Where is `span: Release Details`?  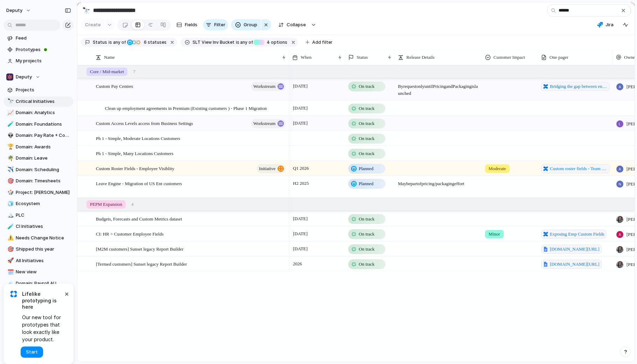
span: Release Details is located at coordinates (420, 57).